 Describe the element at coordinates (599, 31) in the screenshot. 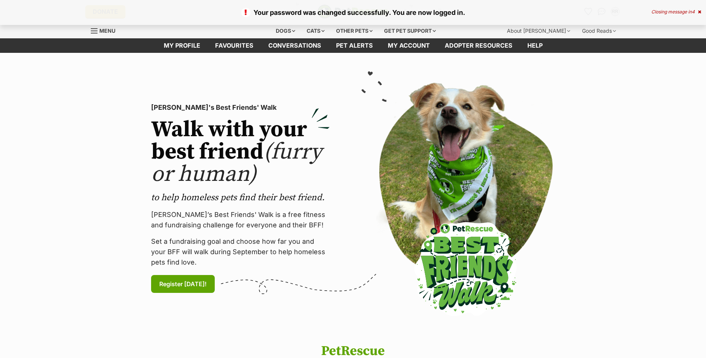

I see `div: Good Reads` at that location.